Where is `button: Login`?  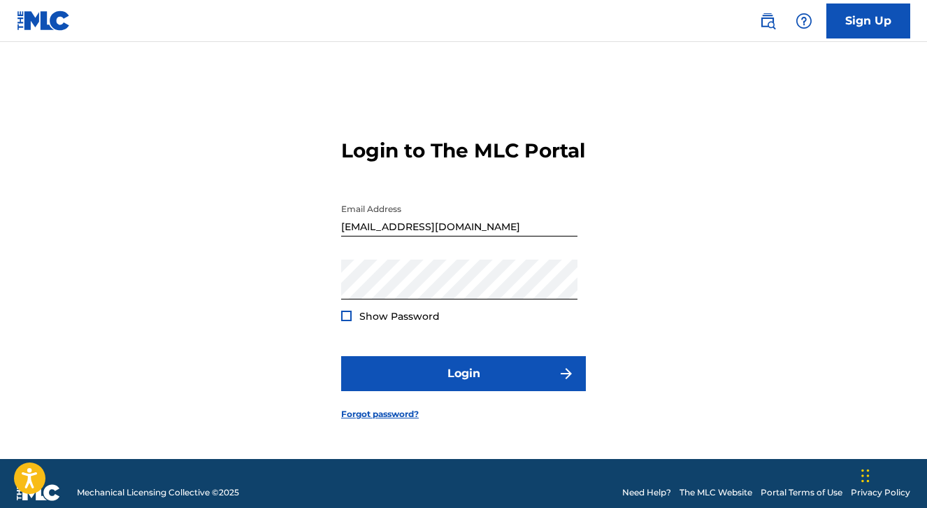
button: Login is located at coordinates (464, 373).